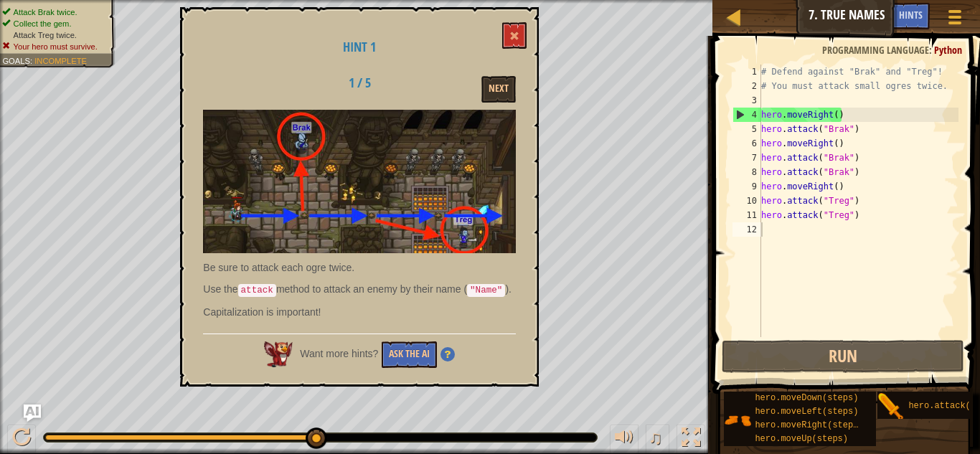 Image resolution: width=980 pixels, height=454 pixels. Describe the element at coordinates (747, 100) in the screenshot. I see `div: 3` at that location.